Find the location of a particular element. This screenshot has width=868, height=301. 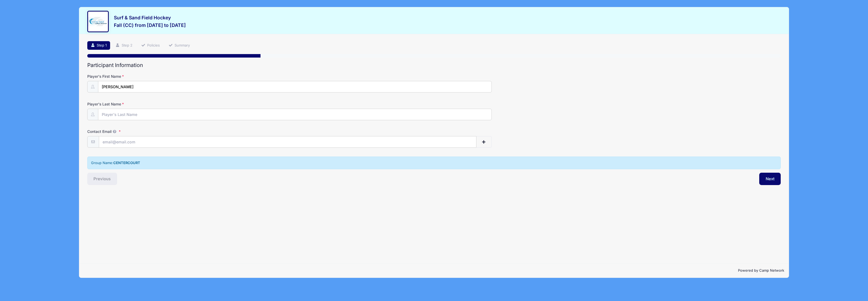

input: Player's First Name is located at coordinates (295, 86).